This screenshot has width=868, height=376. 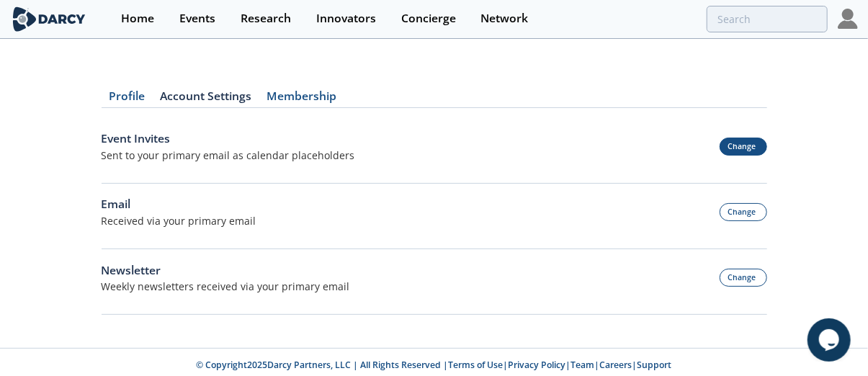 What do you see at coordinates (197, 18) in the screenshot?
I see `div: Events` at bounding box center [197, 18].